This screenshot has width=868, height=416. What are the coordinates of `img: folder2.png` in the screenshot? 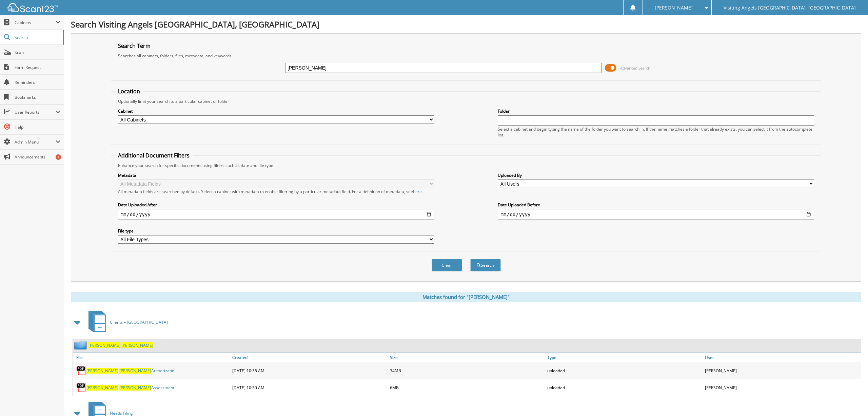 It's located at (82, 345).